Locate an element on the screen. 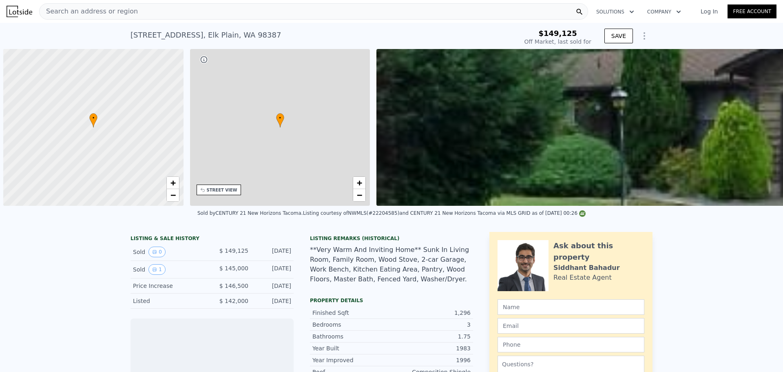 The image size is (783, 372). div: LISTING & SALE HISTORY is located at coordinates (212, 239).